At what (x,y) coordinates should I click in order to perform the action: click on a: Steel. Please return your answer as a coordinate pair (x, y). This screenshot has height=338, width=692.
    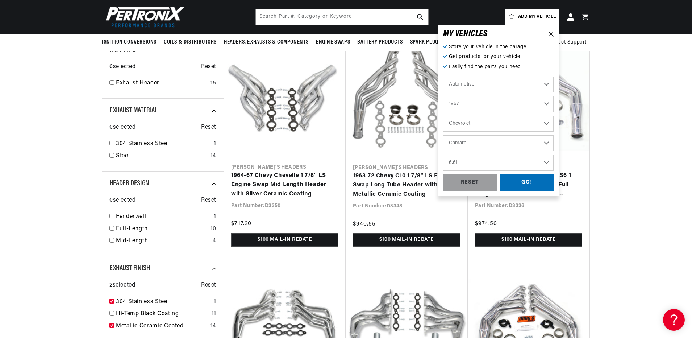
    Looking at the image, I should click on (162, 156).